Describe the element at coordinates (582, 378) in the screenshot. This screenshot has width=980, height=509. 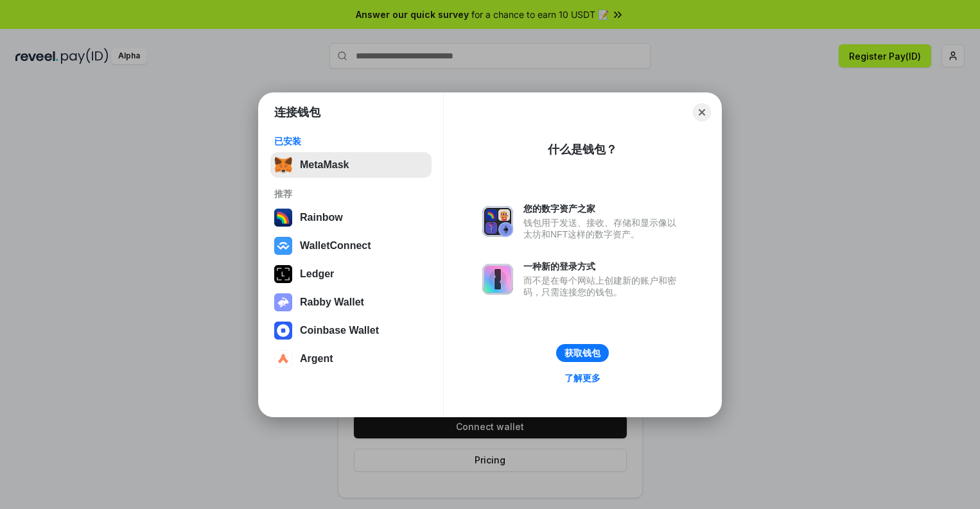
I see `div: 了解更多` at that location.